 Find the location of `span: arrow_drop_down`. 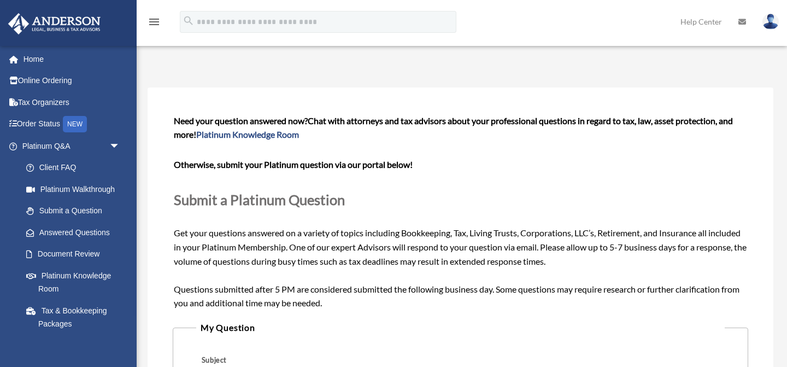

span: arrow_drop_down is located at coordinates (120, 146).